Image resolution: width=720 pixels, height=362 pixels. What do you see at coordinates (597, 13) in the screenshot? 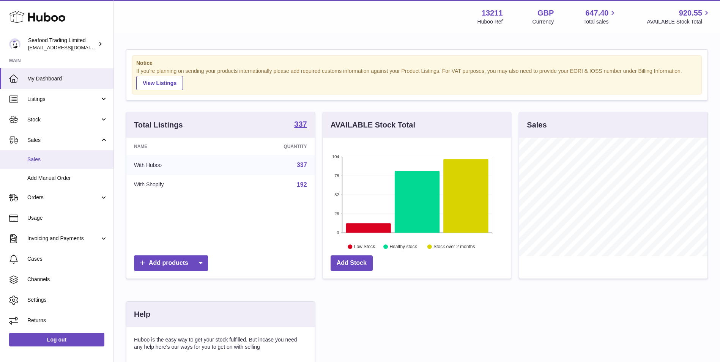
I see `span: 647.40` at bounding box center [597, 13].